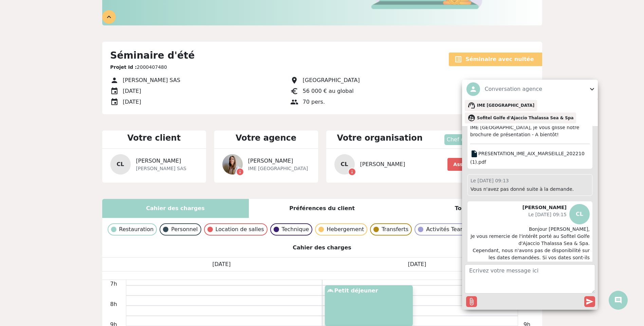 Image resolution: width=644 pixels, height=326 pixels. What do you see at coordinates (114, 80) in the screenshot?
I see `span: person` at bounding box center [114, 80].